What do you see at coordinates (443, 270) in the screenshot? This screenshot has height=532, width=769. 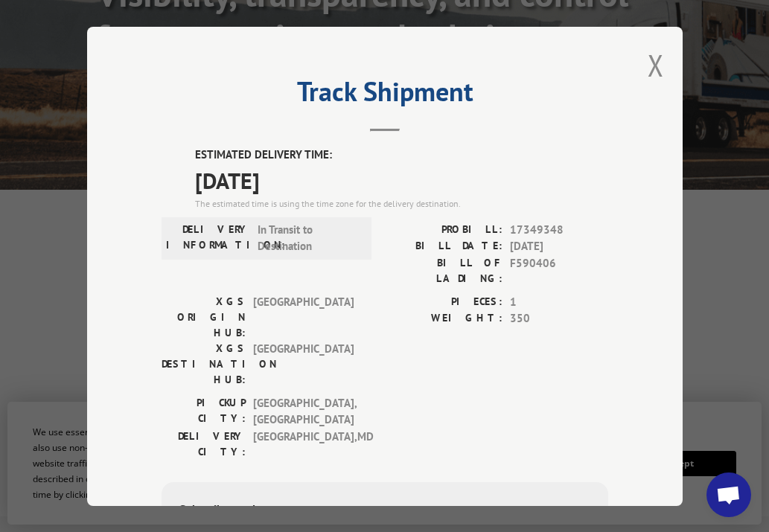 I see `label: BILL OF LADING:` at bounding box center [443, 270].